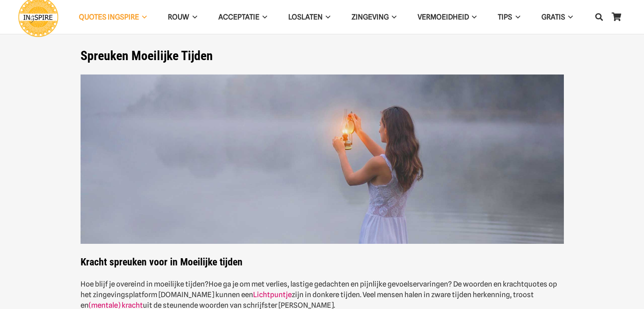 Image resolution: width=644 pixels, height=309 pixels. I want to click on img: Spreuken als steun en hoop in zware moeilijke tijden citaten van Ingspire, so click(322, 159).